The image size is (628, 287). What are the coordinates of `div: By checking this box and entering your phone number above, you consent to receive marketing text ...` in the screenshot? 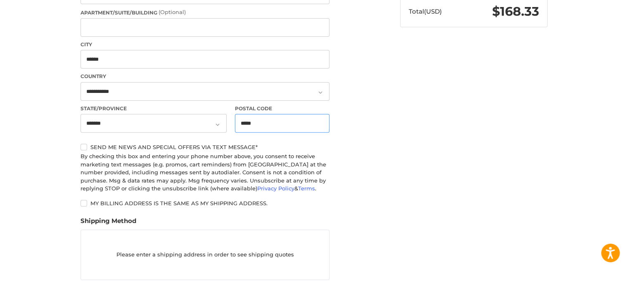 It's located at (205, 173).